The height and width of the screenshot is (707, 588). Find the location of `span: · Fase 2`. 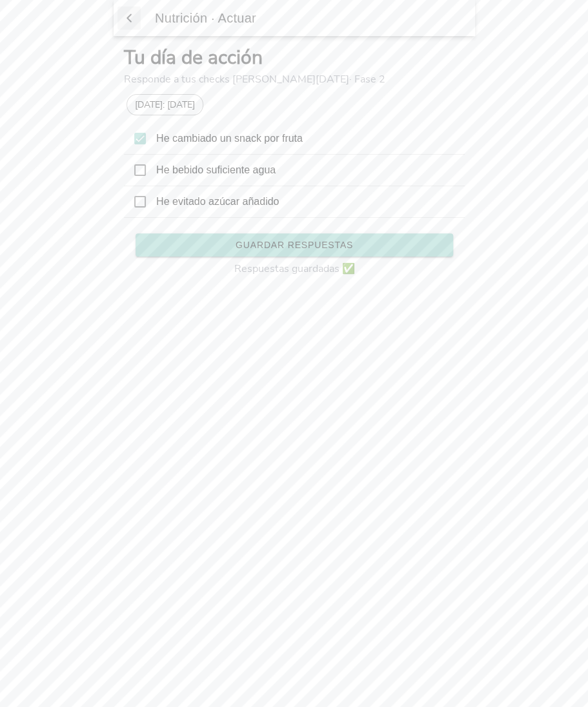

span: · Fase 2 is located at coordinates (367, 79).